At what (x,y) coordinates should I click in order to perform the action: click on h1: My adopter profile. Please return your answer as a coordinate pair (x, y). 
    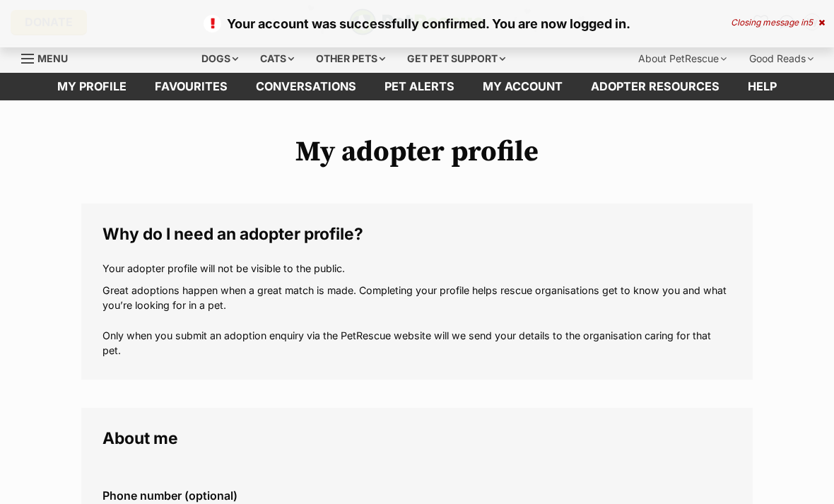
    Looking at the image, I should click on (417, 152).